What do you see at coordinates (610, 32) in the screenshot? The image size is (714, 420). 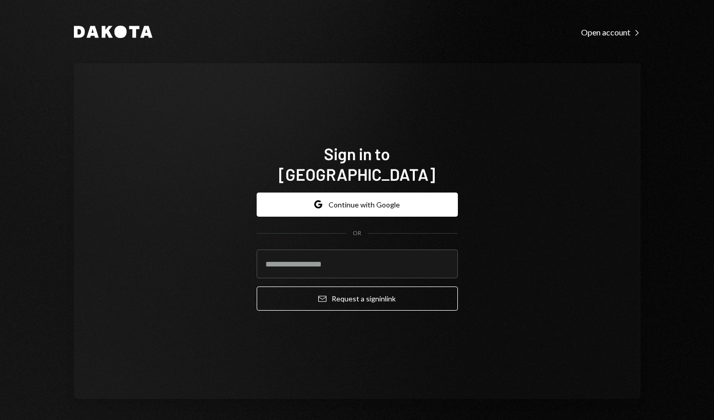 I see `a: Open account` at bounding box center [610, 32].